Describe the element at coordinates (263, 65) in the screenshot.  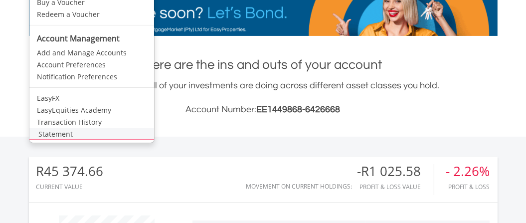
I see `h1: Here are the ins and outs of your account` at that location.